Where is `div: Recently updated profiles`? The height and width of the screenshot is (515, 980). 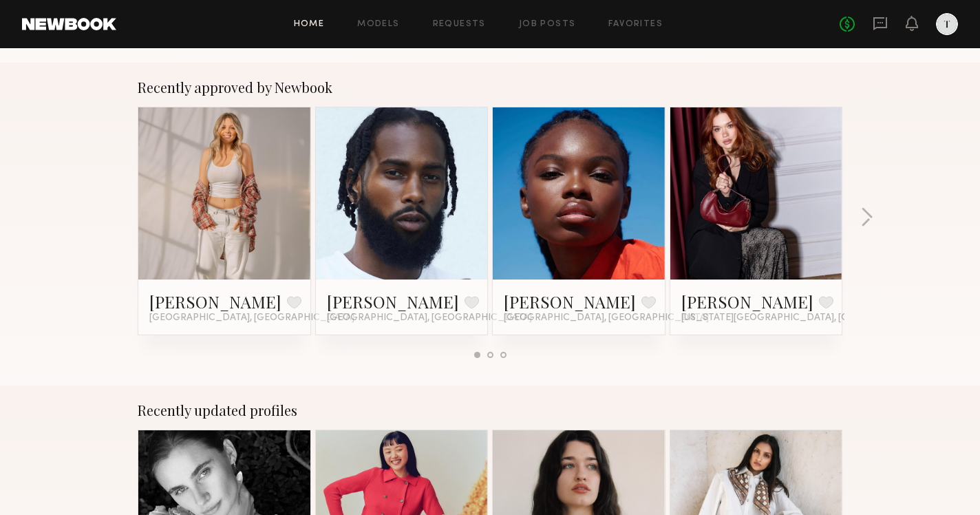
div: Recently updated profiles is located at coordinates (490, 410).